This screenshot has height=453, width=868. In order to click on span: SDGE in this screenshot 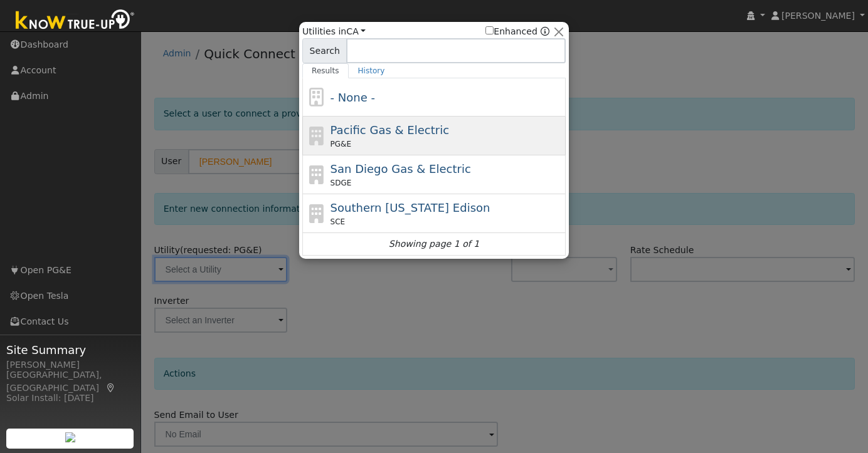, I will do `click(341, 183)`.